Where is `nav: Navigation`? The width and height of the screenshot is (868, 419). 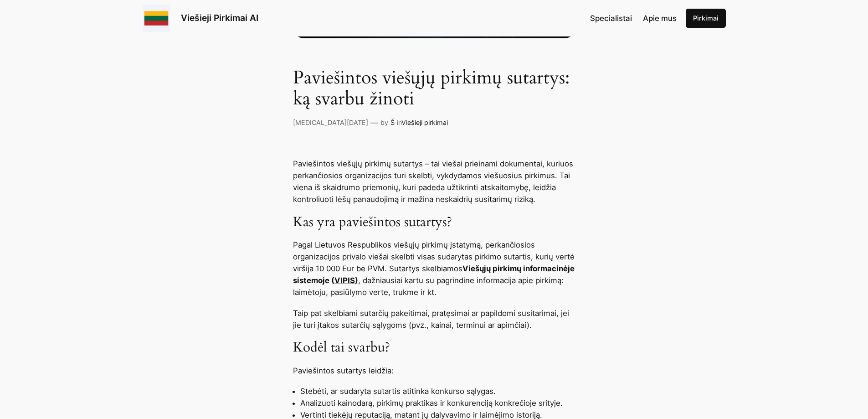
nav: Navigation is located at coordinates (634, 19).